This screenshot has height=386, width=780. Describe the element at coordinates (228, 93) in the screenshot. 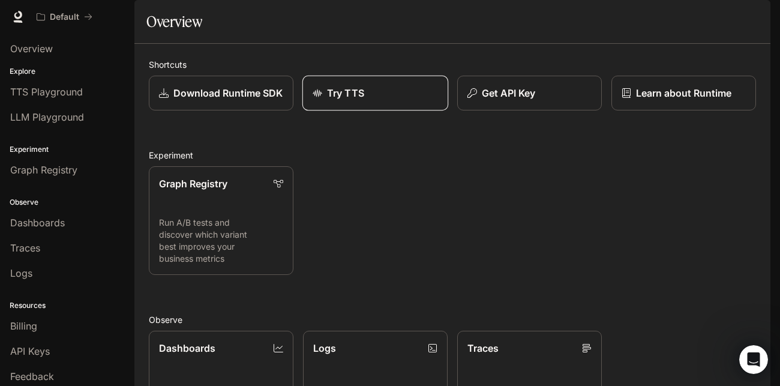

I see `p: Download Runtime SDK` at that location.